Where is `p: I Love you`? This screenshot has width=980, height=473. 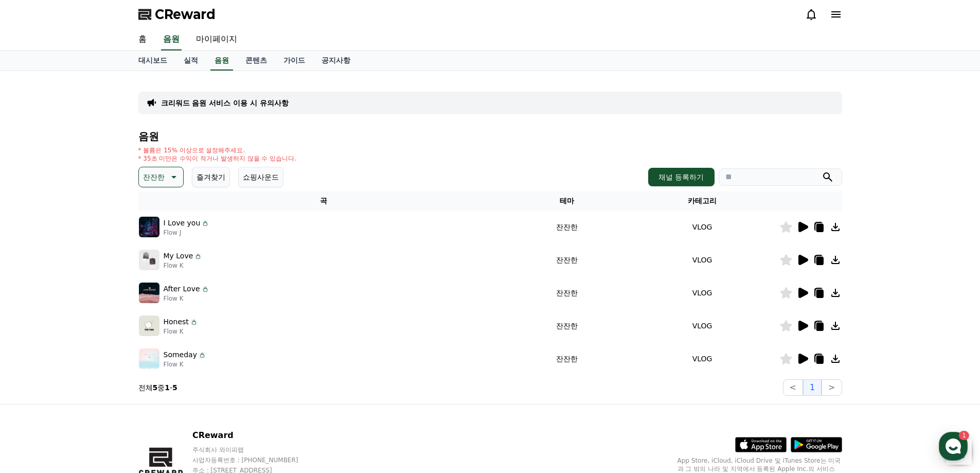 p: I Love you is located at coordinates (182, 223).